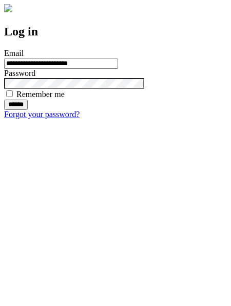 The width and height of the screenshot is (231, 306). I want to click on label: Password, so click(19, 73).